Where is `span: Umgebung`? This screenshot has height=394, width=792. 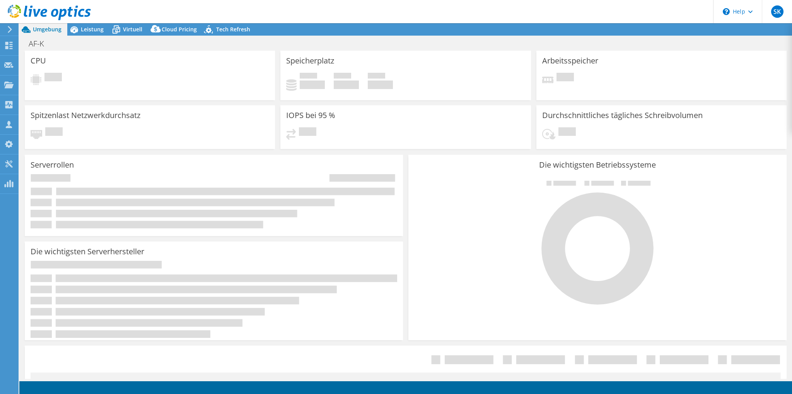
span: Umgebung is located at coordinates (47, 29).